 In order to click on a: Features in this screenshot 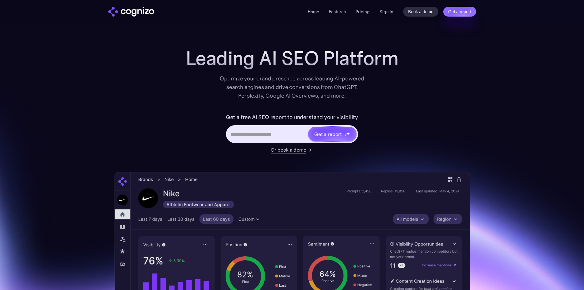, I will do `click(337, 12)`.